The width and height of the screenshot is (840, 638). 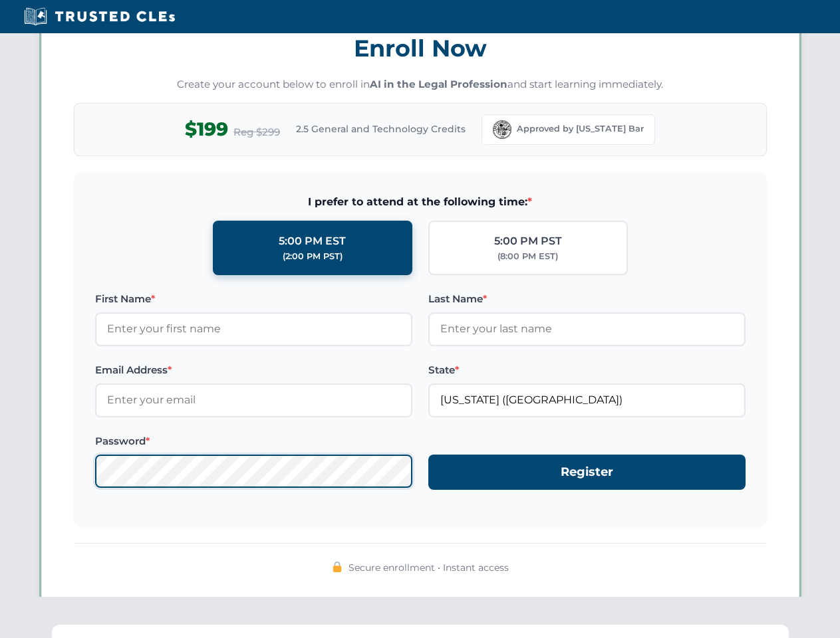 What do you see at coordinates (253, 400) in the screenshot?
I see `input: Enter your email` at bounding box center [253, 400].